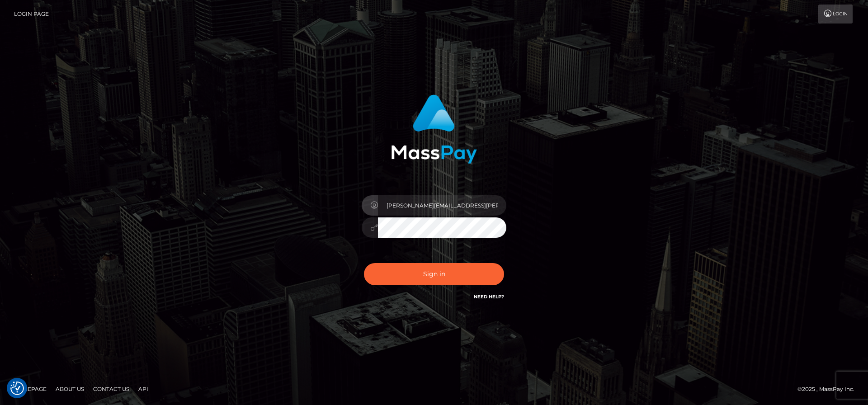 The image size is (868, 405). What do you see at coordinates (434, 274) in the screenshot?
I see `button: Sign in` at bounding box center [434, 274].